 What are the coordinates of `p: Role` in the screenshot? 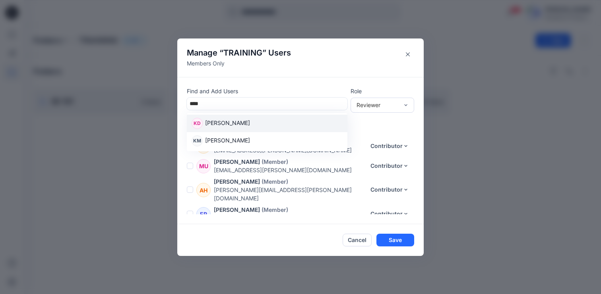 It's located at (382, 91).